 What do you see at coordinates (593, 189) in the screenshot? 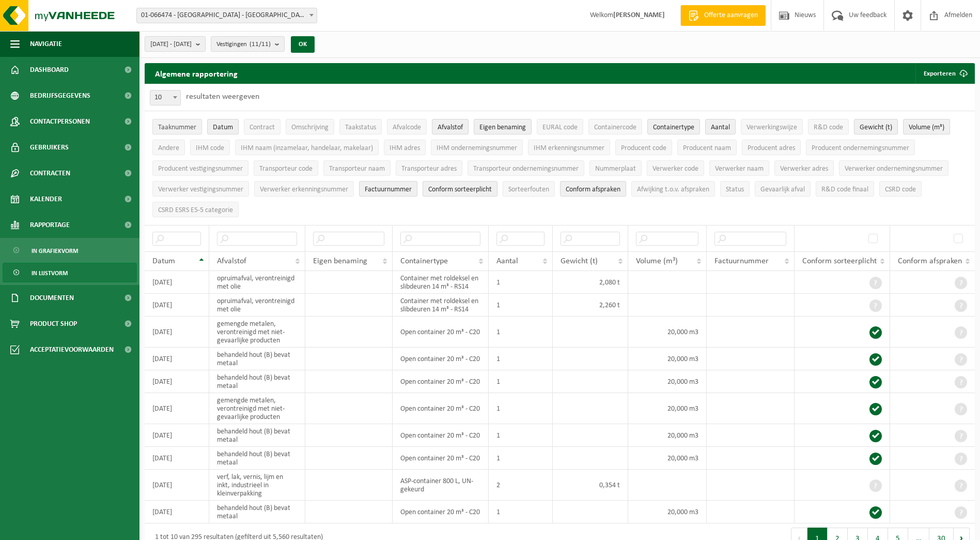
I see `button: Conform afspraken : Activate to sort` at bounding box center [593, 189].